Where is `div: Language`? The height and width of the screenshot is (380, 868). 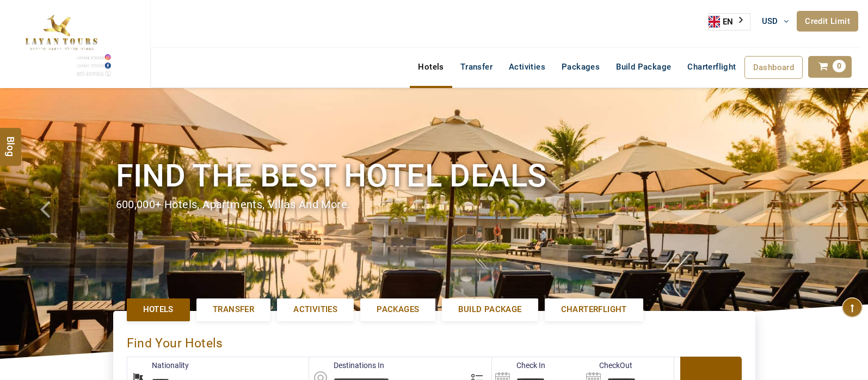 div: Language is located at coordinates (729, 22).